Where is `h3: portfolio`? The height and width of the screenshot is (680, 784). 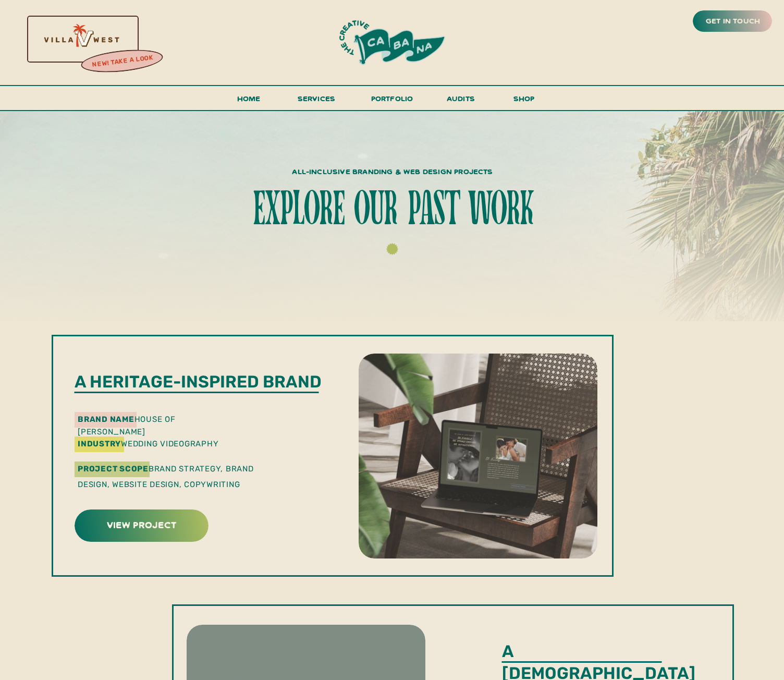
h3: portfolio is located at coordinates (392, 101).